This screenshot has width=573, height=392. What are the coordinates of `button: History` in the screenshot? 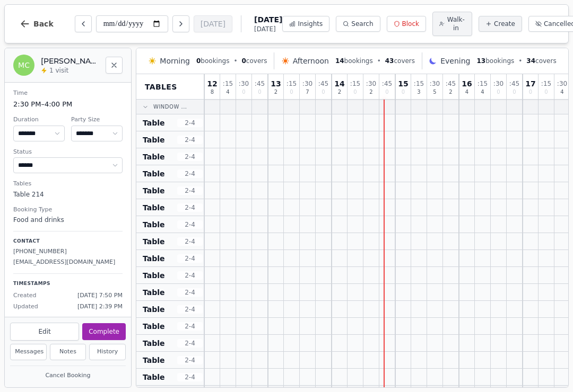 It's located at (107, 352).